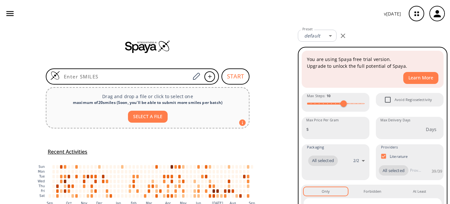 This screenshot has height=204, width=450. What do you see at coordinates (148, 46) in the screenshot?
I see `img: Spaya logo` at bounding box center [148, 46].